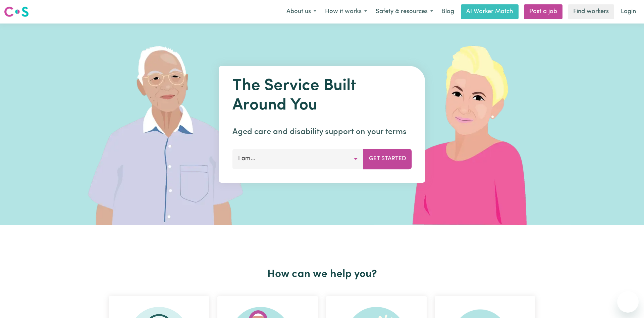  What do you see at coordinates (298, 159) in the screenshot?
I see `button: I am...` at bounding box center [298, 159].